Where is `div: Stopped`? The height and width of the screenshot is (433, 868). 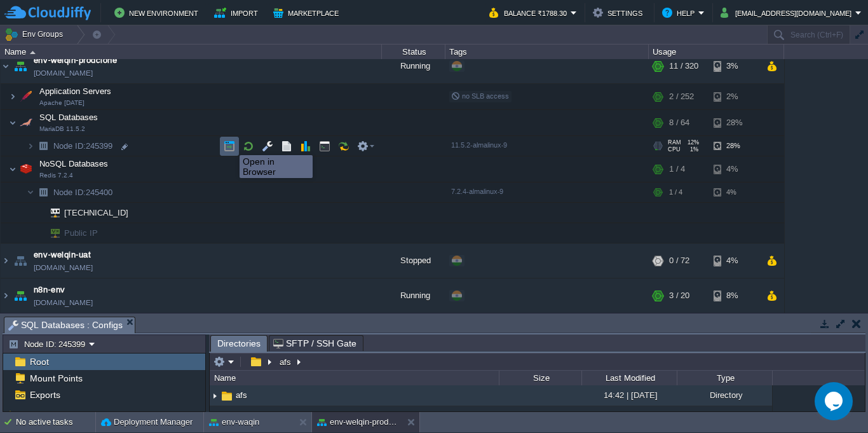
div: Stopped is located at coordinates (414, 262).